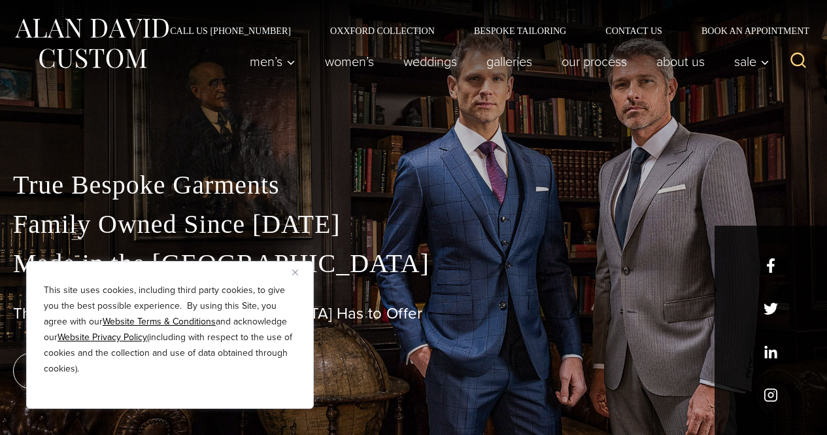 Image resolution: width=827 pixels, height=435 pixels. I want to click on a: weddings, so click(430, 61).